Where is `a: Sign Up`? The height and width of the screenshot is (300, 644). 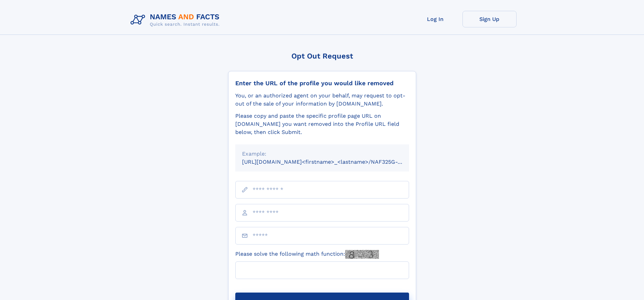 a: Sign Up is located at coordinates (489, 19).